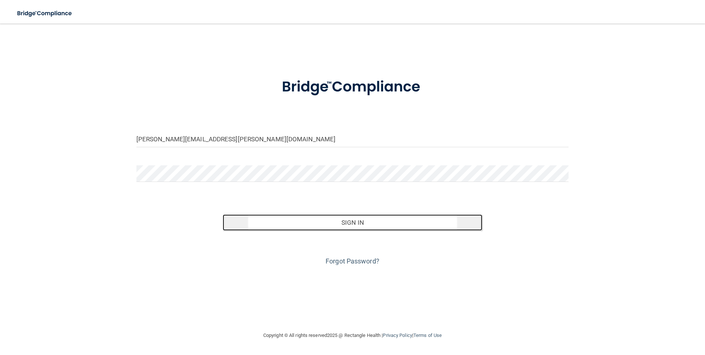  I want to click on input: Email, so click(353, 139).